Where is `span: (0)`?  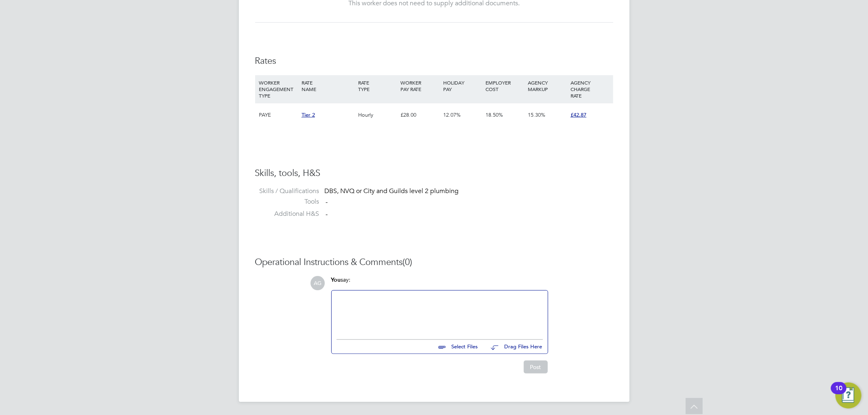
span: (0) is located at coordinates (407, 261).